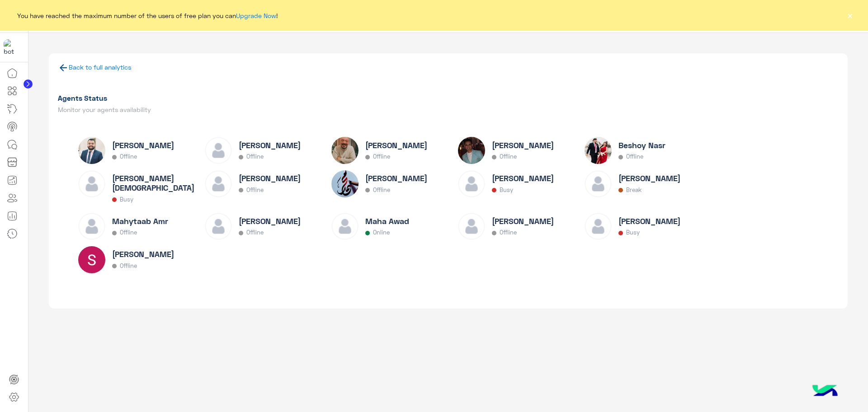  I want to click on img: hulul-logo.png, so click(826, 392).